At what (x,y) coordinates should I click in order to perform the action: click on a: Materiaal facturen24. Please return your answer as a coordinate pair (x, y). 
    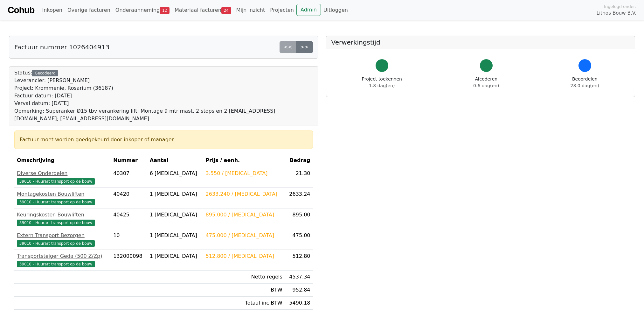
    Looking at the image, I should click on (203, 10).